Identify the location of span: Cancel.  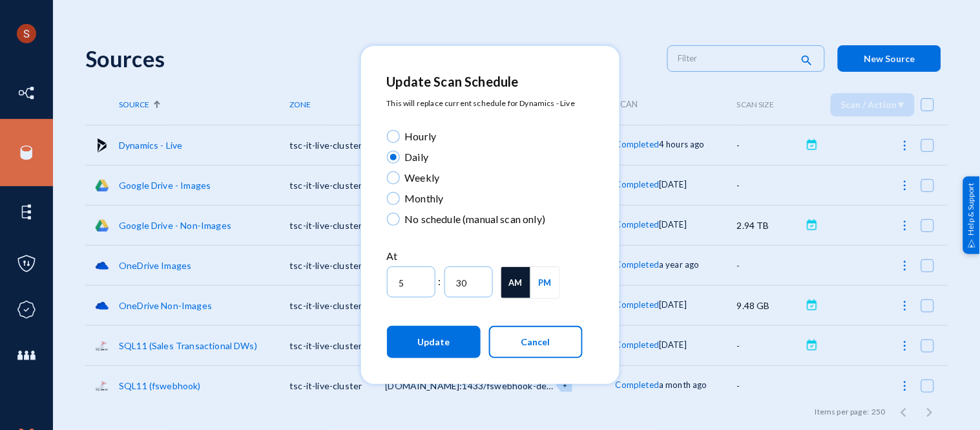
(536, 342).